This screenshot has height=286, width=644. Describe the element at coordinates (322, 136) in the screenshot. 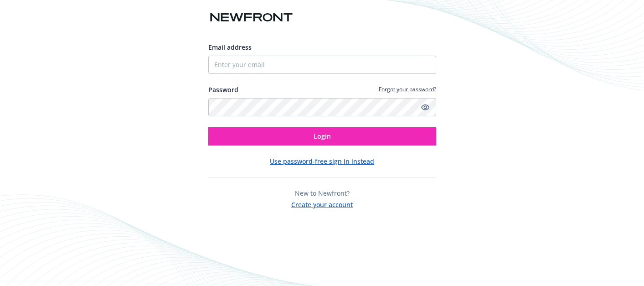

I see `span: Login` at that location.